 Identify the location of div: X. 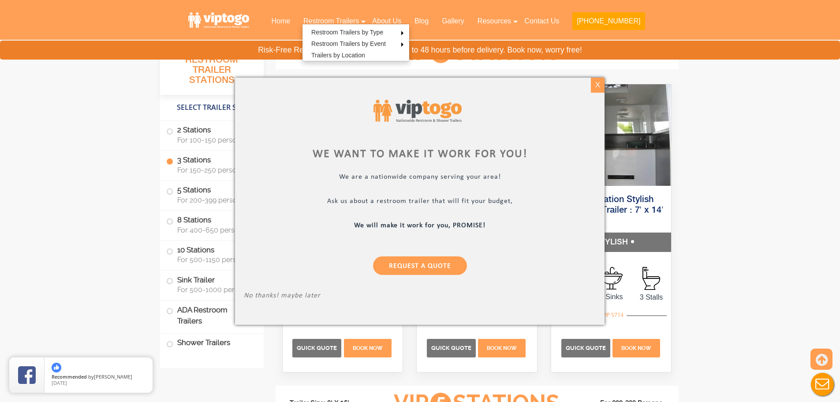
(598, 85).